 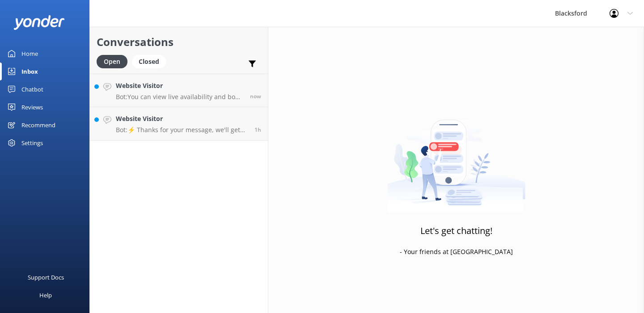 What do you see at coordinates (456, 231) in the screenshot?
I see `h3: Let's get chatting!` at bounding box center [456, 231].